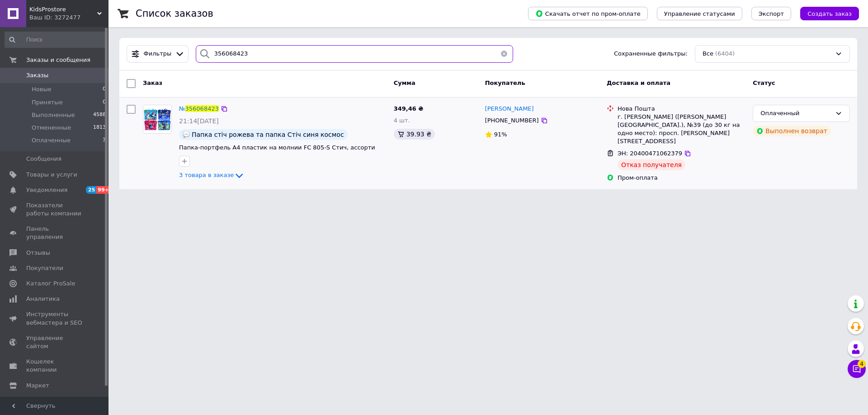 The image size is (868, 415). I want to click on span: ЭН: 20400471062379, so click(649, 154).